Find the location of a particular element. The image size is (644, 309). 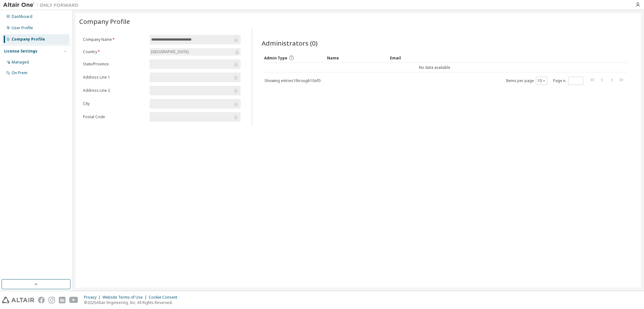

td: No data available is located at coordinates (434, 68).